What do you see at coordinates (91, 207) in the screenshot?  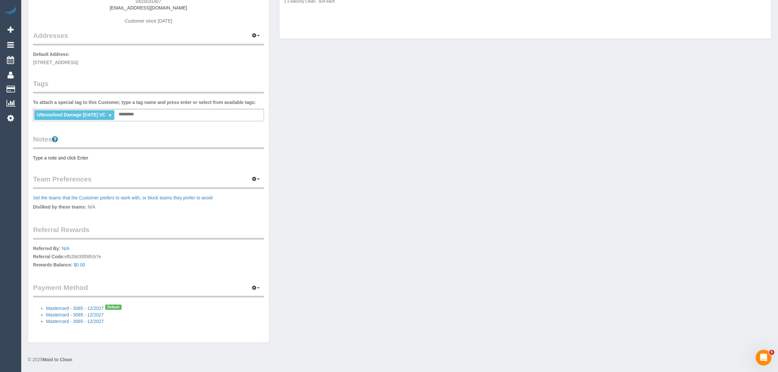 I see `span: N/A` at bounding box center [91, 207].